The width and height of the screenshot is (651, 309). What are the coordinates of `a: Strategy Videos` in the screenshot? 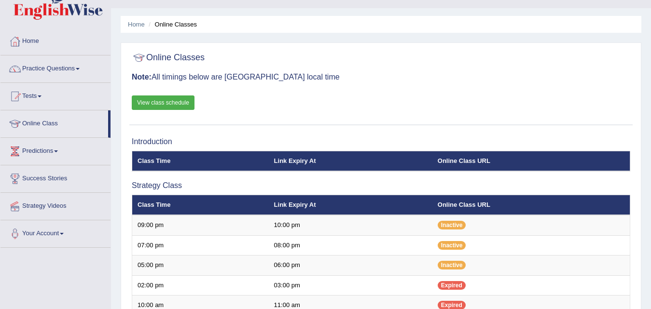 It's located at (55, 205).